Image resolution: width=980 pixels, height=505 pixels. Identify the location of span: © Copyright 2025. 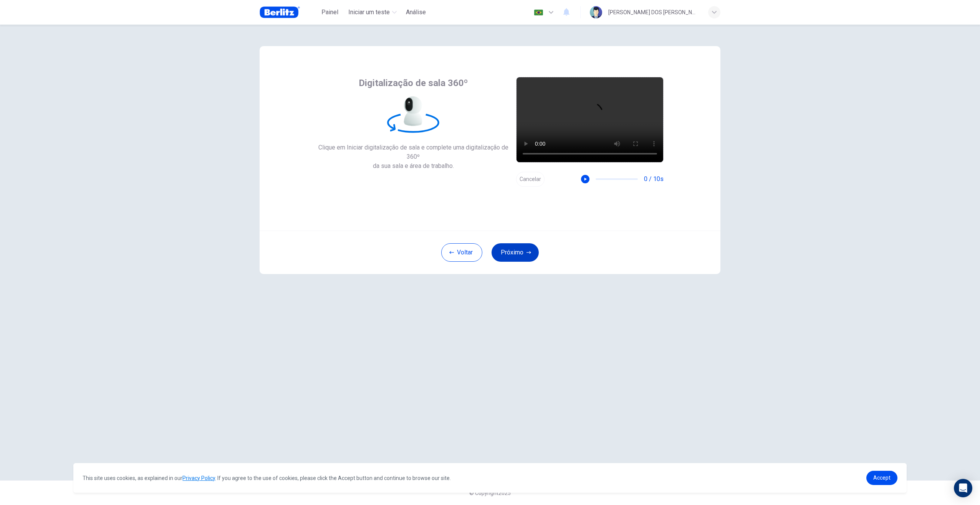
(490, 493).